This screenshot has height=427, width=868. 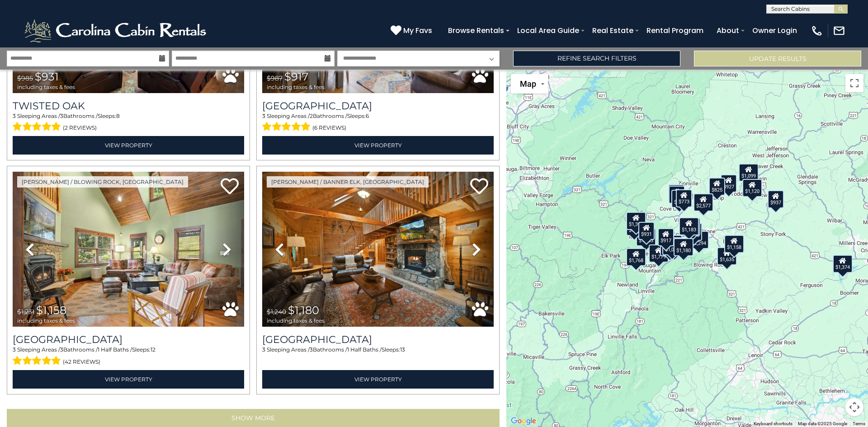 What do you see at coordinates (26, 312) in the screenshot?
I see `span: $1,231` at bounding box center [26, 312].